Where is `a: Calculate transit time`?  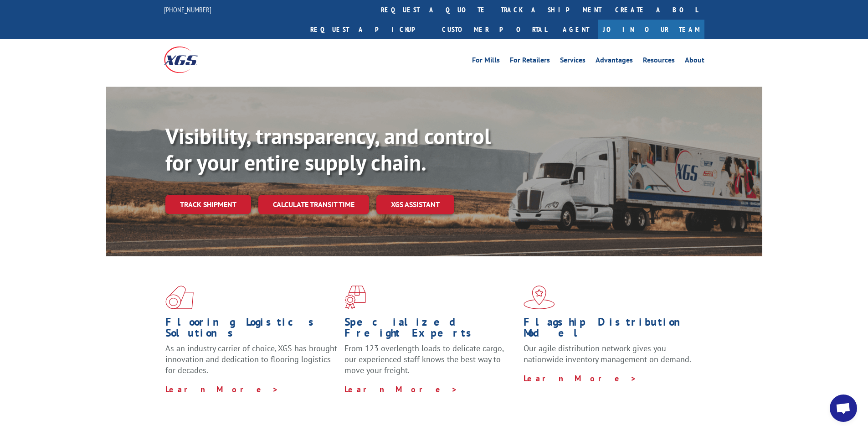 a: Calculate transit time is located at coordinates (314, 204).